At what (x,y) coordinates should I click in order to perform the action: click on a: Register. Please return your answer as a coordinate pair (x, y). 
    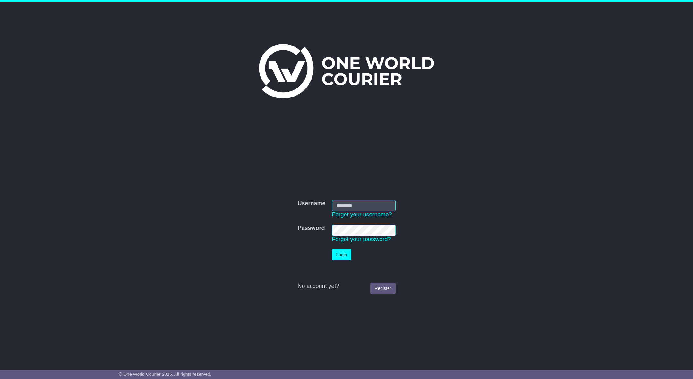
    Looking at the image, I should click on (383, 289).